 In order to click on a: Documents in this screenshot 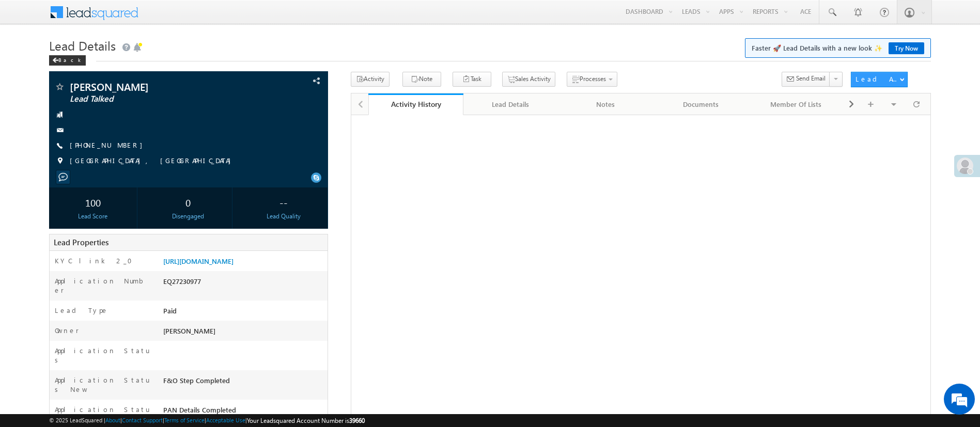, I will do `click(701, 104)`.